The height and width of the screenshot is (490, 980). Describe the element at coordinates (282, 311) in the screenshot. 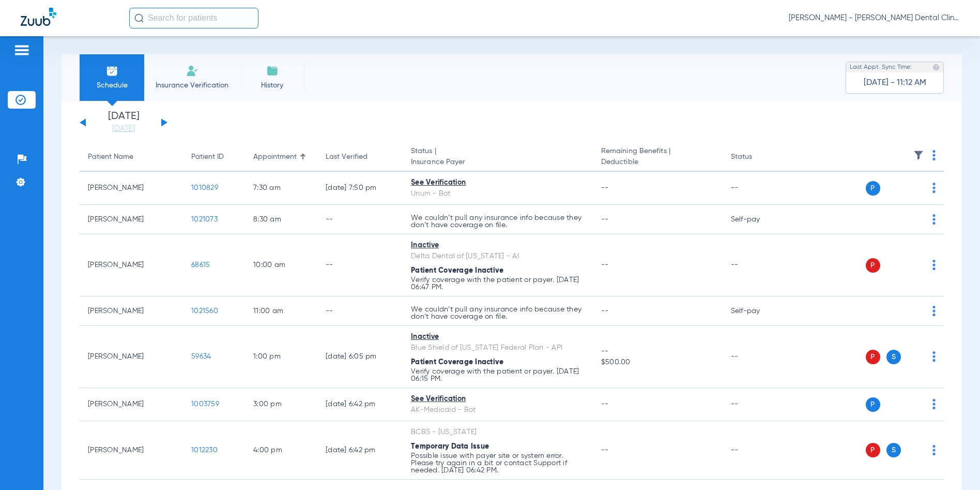

I see `td: 11:00 AM` at that location.